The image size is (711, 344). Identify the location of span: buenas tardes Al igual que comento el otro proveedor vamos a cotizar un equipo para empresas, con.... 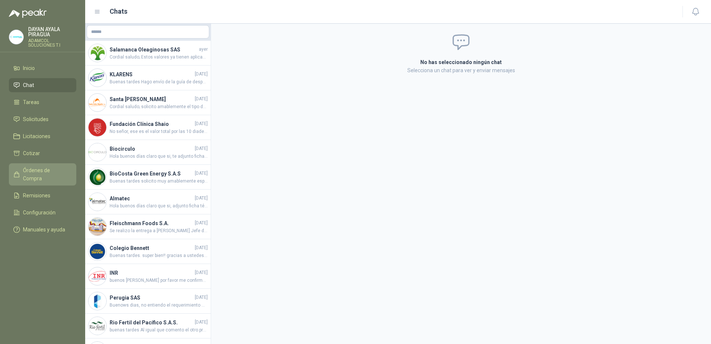
(158, 330).